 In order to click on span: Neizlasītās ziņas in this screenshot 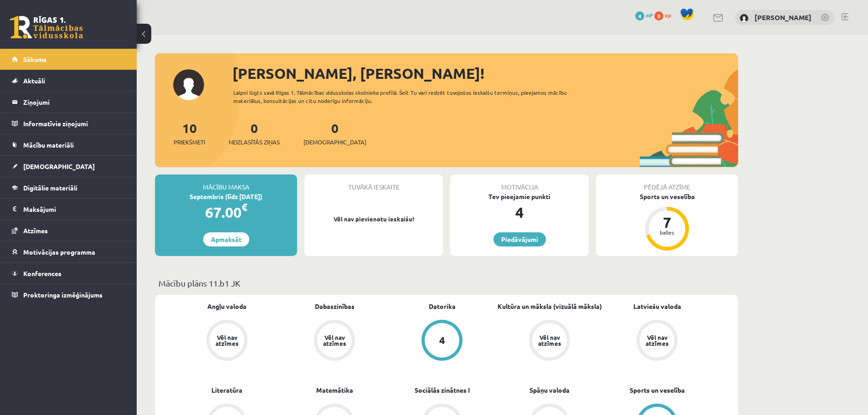, I will do `click(254, 142)`.